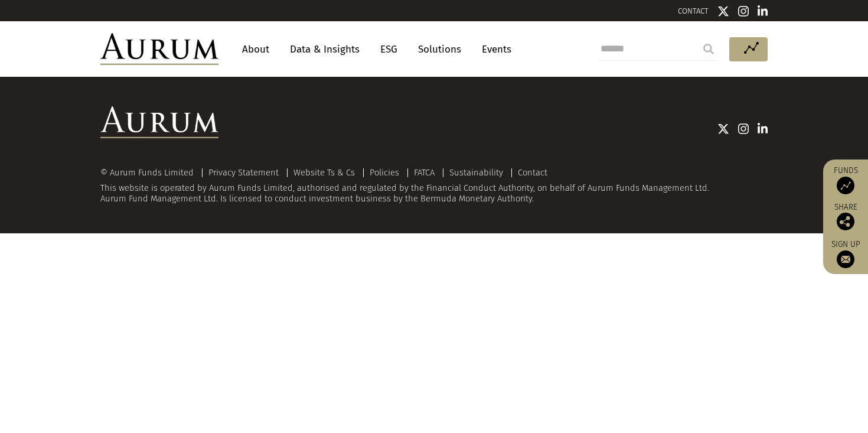  What do you see at coordinates (243, 172) in the screenshot?
I see `a: Privacy Statement` at bounding box center [243, 172].